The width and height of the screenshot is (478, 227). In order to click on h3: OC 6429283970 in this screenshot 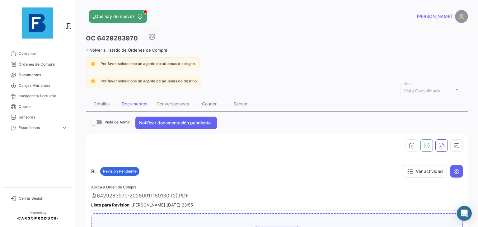, I will do `click(112, 38)`.